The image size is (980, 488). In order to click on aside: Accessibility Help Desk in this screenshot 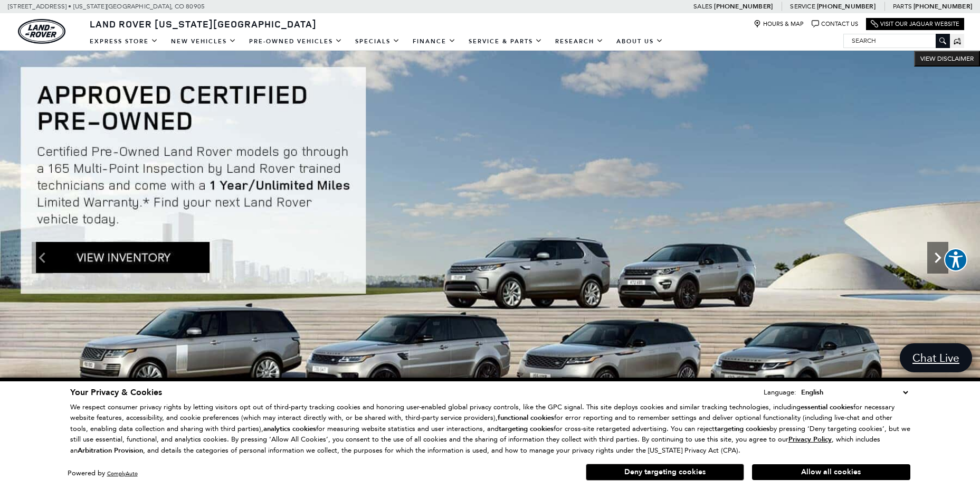, I will do `click(956, 261)`.